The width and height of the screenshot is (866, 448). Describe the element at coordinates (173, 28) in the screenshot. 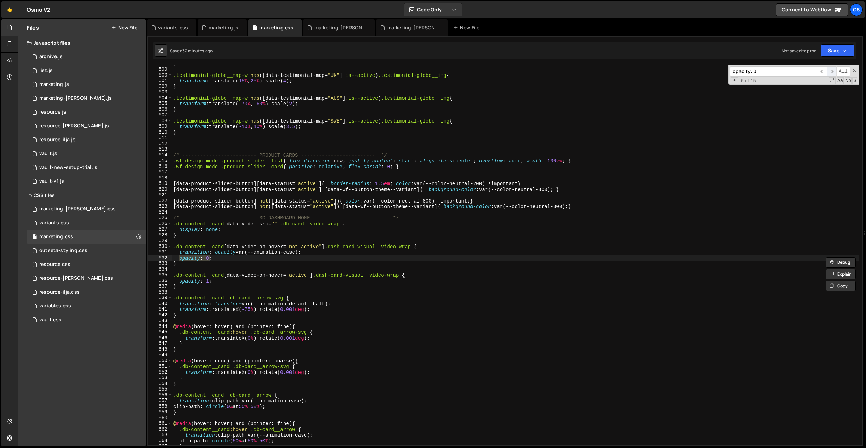

I see `div: variants.css` at that location.